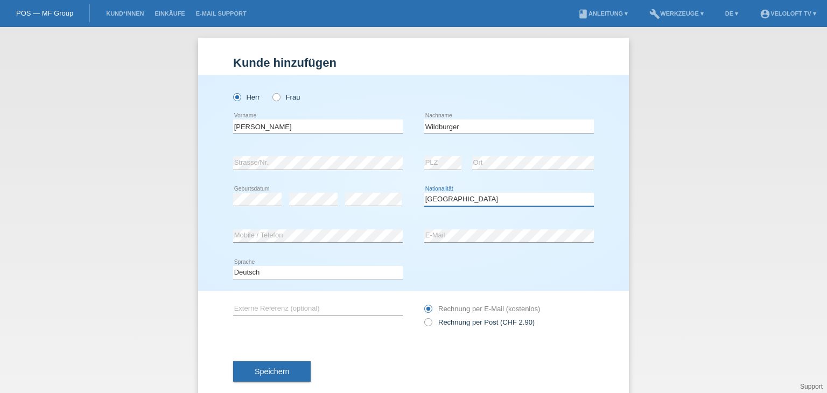  Describe the element at coordinates (125, 13) in the screenshot. I see `a: Kund*innen` at that location.